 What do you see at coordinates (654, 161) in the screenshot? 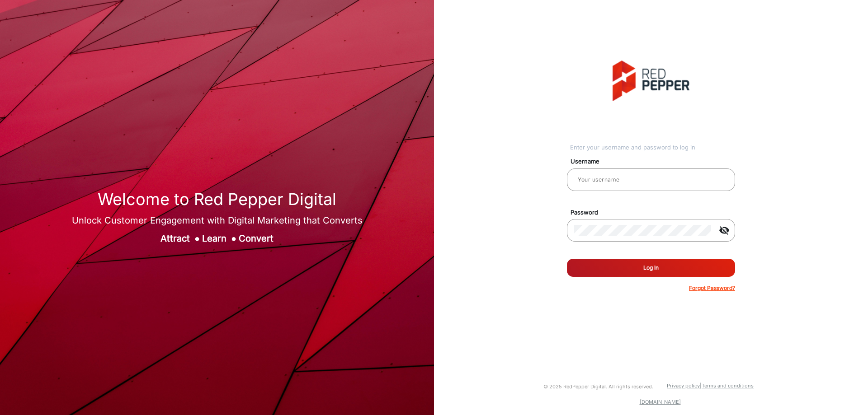
I see `mat-label: Username` at bounding box center [654, 161].